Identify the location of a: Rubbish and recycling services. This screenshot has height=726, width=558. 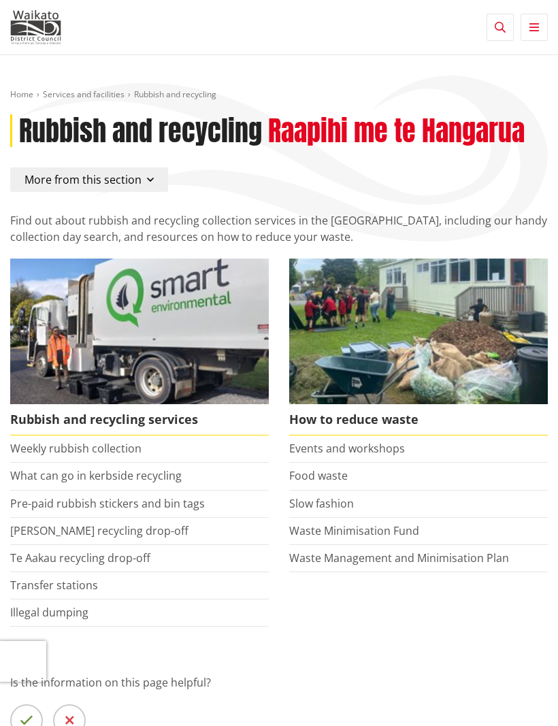
(140, 347).